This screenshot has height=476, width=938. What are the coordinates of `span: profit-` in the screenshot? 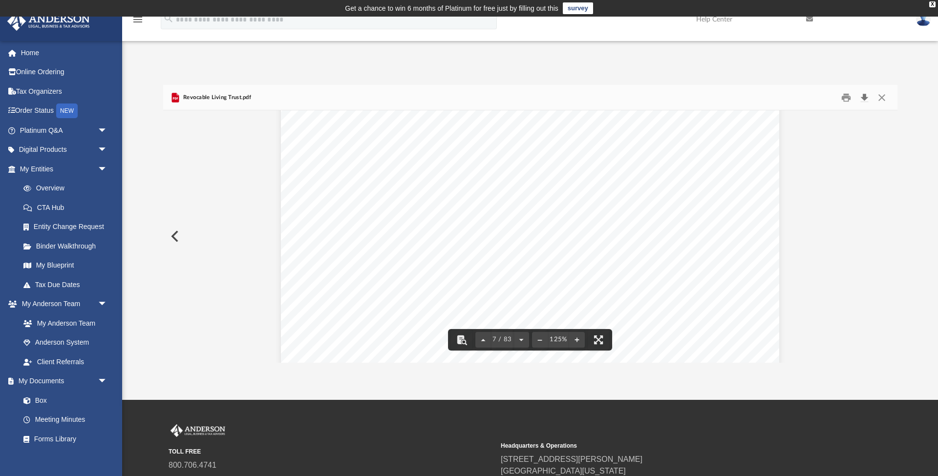 It's located at (635, 136).